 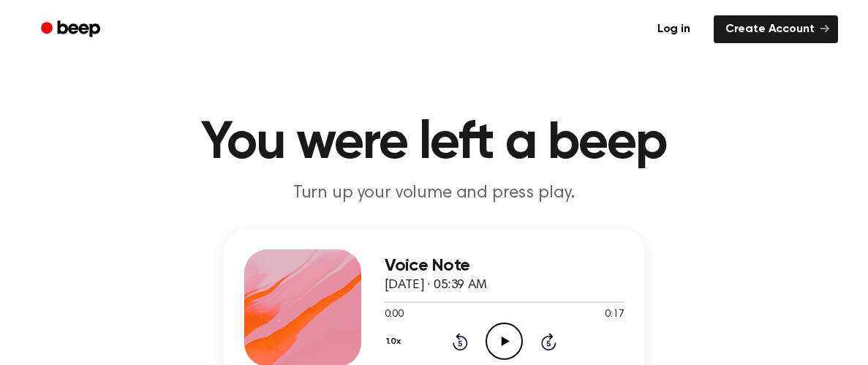 I want to click on button: 1.0x, so click(x=396, y=342).